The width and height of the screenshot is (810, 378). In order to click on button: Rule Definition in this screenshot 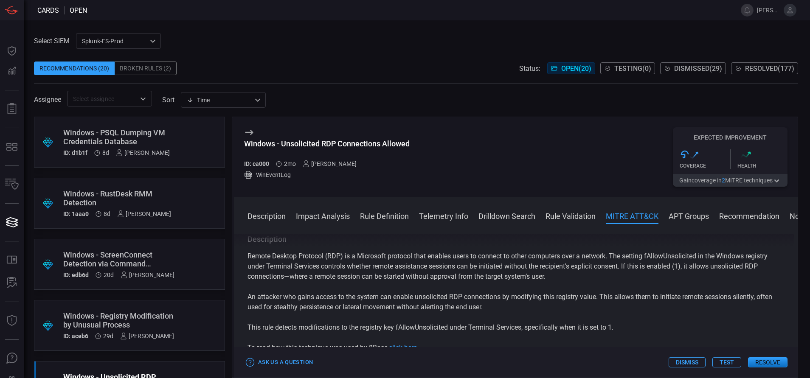, I will do `click(384, 216)`.